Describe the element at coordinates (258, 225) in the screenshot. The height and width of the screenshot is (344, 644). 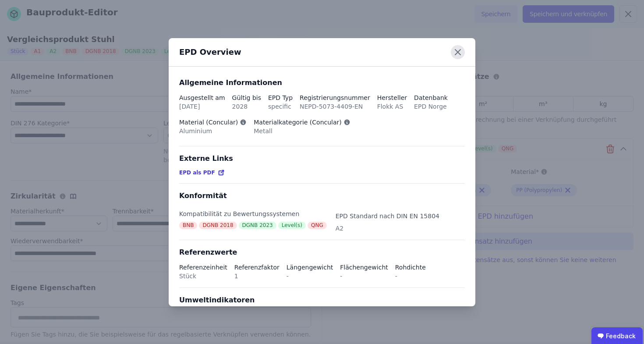
I see `div: DGNB 2023` at that location.